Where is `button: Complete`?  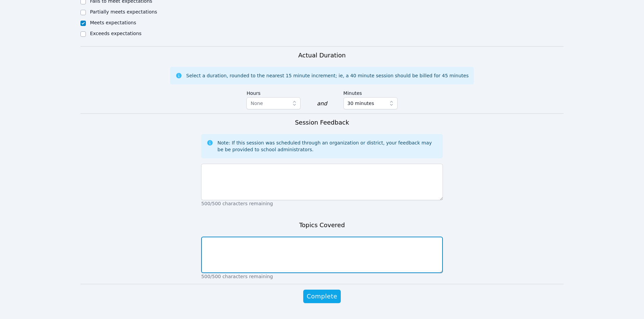
button: Complete is located at coordinates (322, 296).